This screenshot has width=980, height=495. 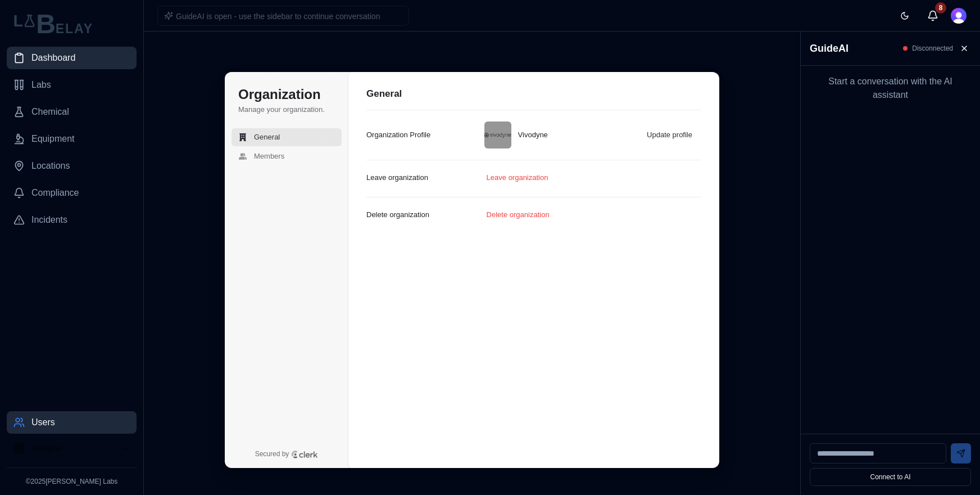 What do you see at coordinates (41, 85) in the screenshot?
I see `span: Labs` at bounding box center [41, 85].